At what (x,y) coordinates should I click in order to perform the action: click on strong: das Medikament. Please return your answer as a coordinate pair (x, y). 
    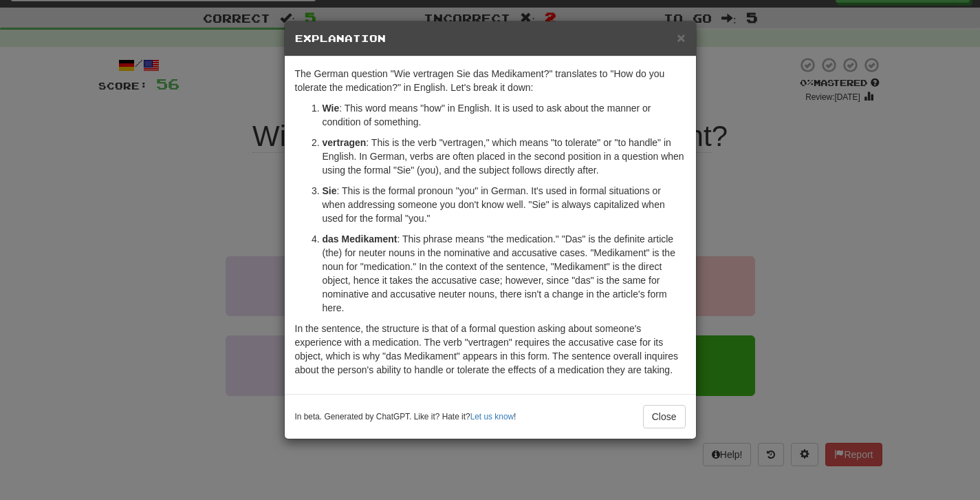
    Looking at the image, I should click on (360, 239).